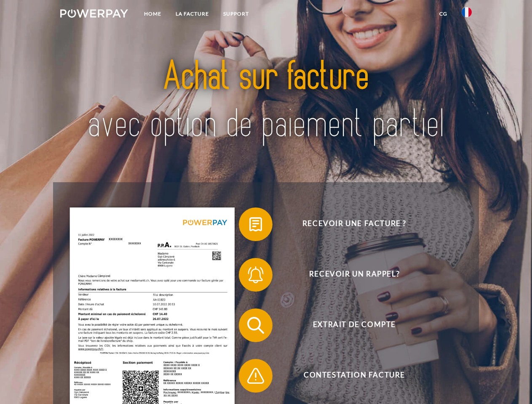 This screenshot has width=532, height=404. I want to click on span: Extrait de compte, so click(354, 325).